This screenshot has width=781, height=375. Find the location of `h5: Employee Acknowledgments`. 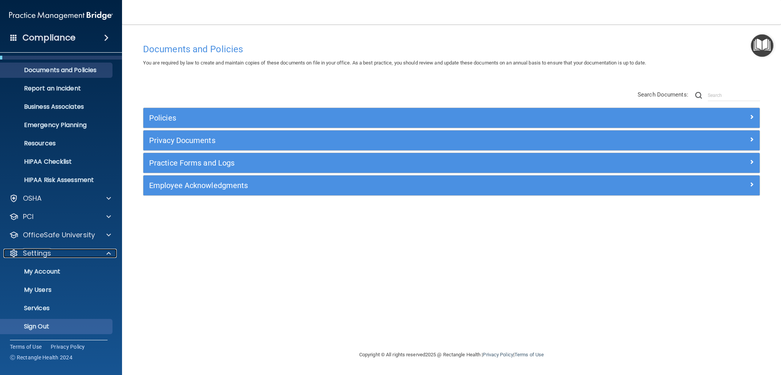

h5: Employee Acknowledgments is located at coordinates (374, 185).